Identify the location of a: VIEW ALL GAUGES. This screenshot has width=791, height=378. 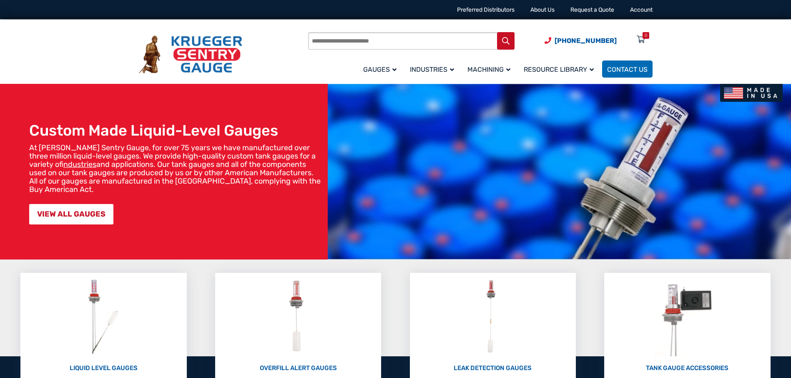
(71, 214).